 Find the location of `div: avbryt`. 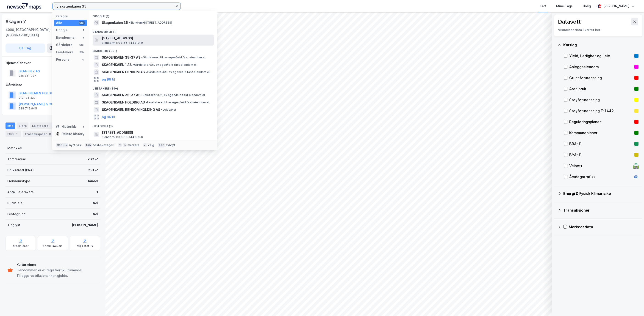

div: avbryt is located at coordinates (170, 145).